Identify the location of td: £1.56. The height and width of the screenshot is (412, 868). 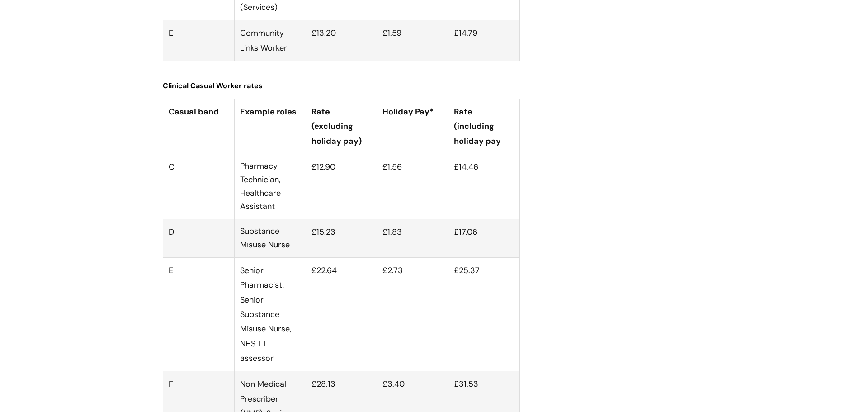
(412, 186).